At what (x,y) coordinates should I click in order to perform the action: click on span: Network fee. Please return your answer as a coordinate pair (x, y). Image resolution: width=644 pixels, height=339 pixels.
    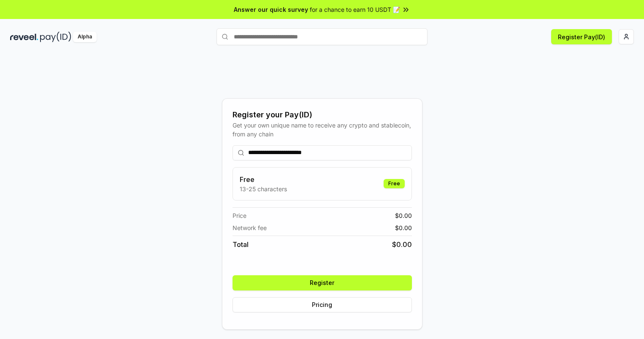
    Looking at the image, I should click on (250, 227).